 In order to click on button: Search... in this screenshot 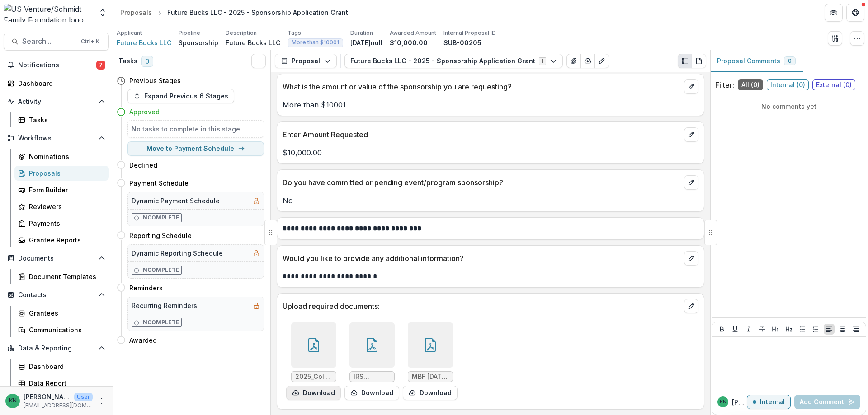, I will do `click(56, 42)`.